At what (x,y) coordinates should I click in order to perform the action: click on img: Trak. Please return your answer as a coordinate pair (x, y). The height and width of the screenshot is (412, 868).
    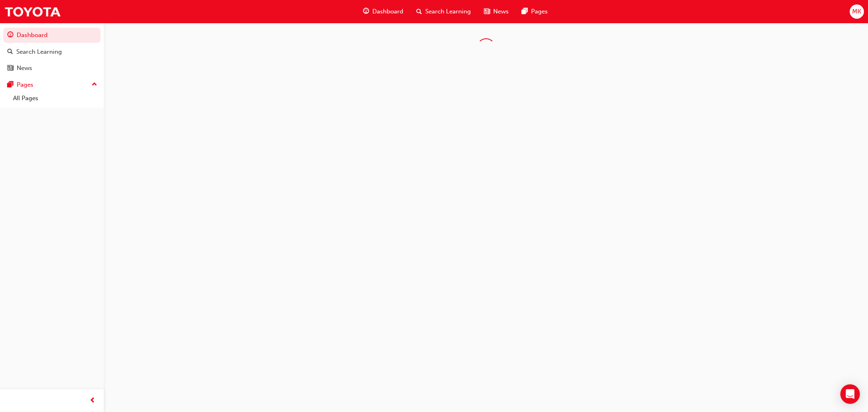
    Looking at the image, I should click on (33, 12).